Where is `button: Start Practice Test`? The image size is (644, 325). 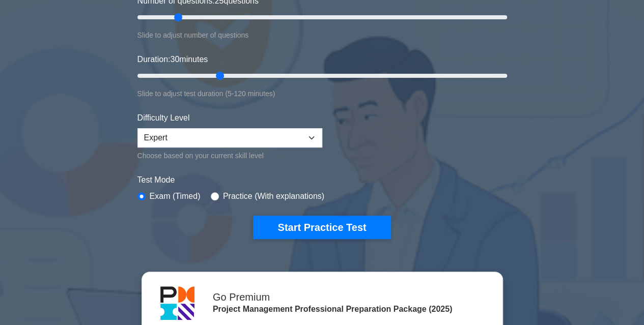 button: Start Practice Test is located at coordinates (322, 227).